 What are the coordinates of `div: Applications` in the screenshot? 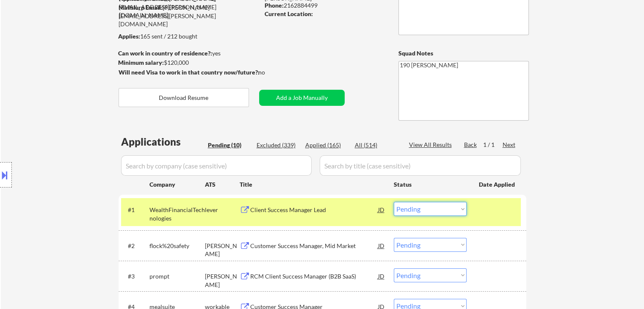 It's located at (163, 142).